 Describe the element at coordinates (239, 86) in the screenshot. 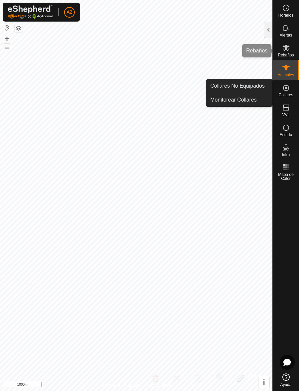

I see `a: Collares No Equipados` at that location.